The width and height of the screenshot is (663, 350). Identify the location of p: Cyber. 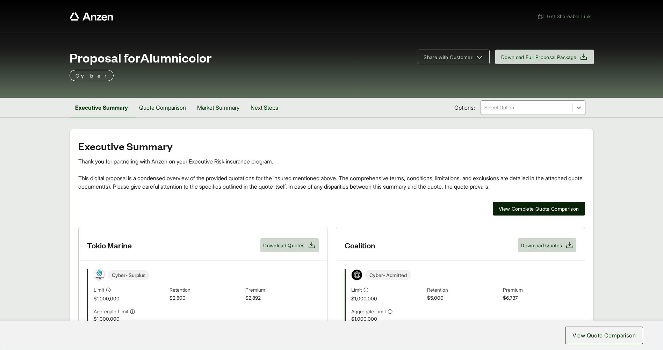
(92, 76).